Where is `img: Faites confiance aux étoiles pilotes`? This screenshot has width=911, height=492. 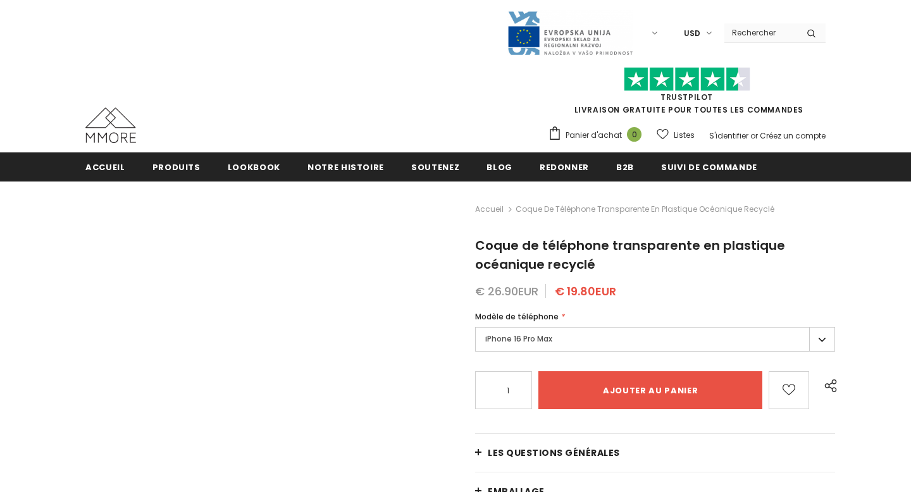
img: Faites confiance aux étoiles pilotes is located at coordinates (687, 79).